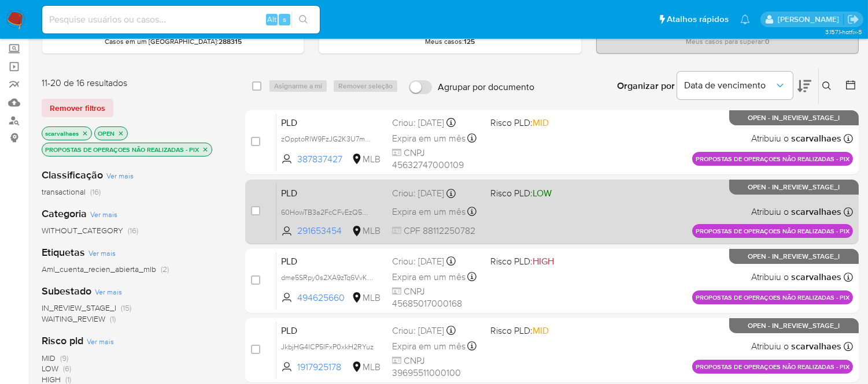  Describe the element at coordinates (698, 19) in the screenshot. I see `span: Atalhos rápidos` at that location.